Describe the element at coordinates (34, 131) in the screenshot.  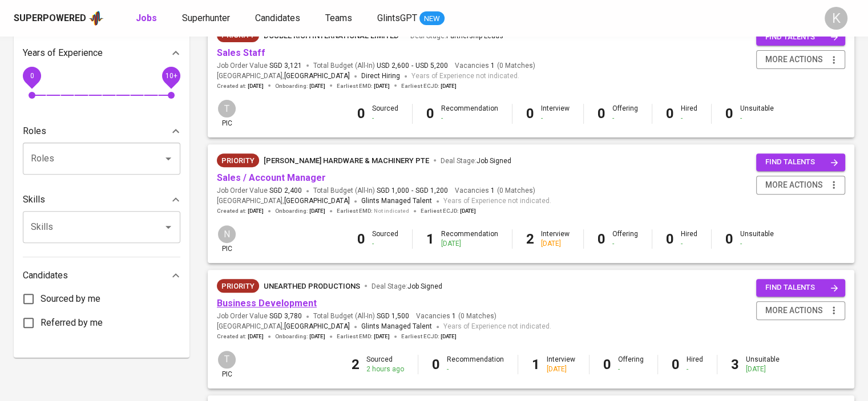
I see `p: Roles` at that location.